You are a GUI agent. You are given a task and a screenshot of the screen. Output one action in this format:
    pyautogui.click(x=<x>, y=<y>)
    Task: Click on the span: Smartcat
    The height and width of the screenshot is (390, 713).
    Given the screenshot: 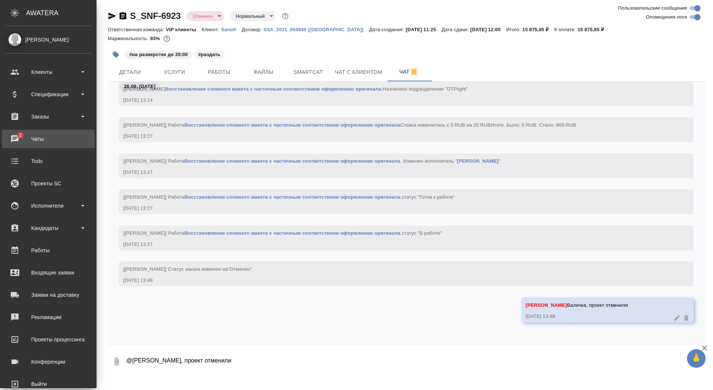 What is the action you would take?
    pyautogui.click(x=308, y=72)
    